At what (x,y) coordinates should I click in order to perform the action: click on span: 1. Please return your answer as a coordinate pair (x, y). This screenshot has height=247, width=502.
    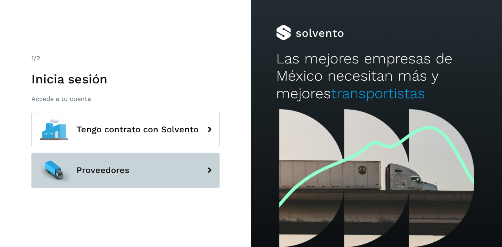
    Looking at the image, I should click on (33, 58).